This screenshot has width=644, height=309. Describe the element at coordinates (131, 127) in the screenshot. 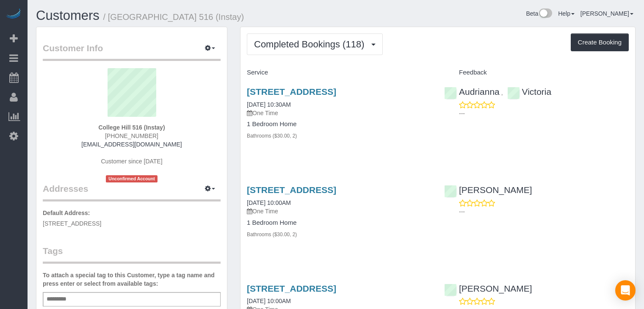

I see `strong: College Hill 516 (Instay)` at that location.